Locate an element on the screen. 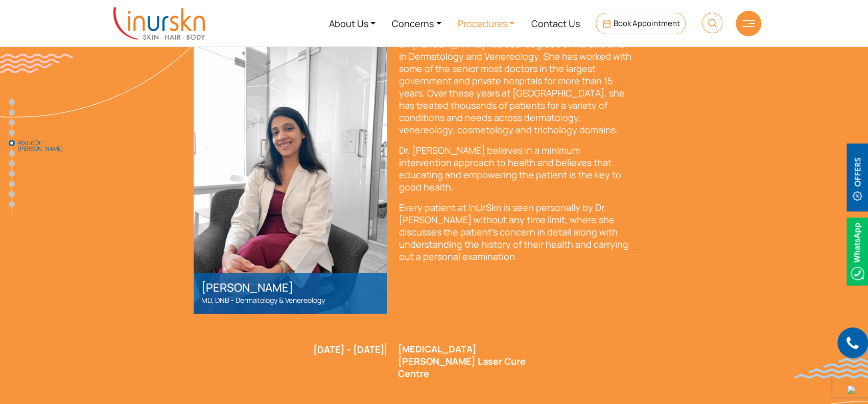 This screenshot has height=404, width=868. a: Whatsappicon is located at coordinates (857, 250).